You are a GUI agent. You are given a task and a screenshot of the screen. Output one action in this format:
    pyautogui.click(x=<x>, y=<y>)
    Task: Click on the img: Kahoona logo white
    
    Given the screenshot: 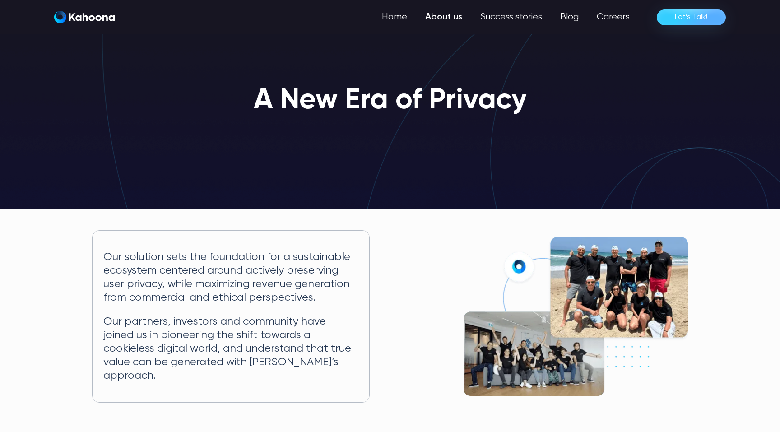 What is the action you would take?
    pyautogui.click(x=84, y=17)
    